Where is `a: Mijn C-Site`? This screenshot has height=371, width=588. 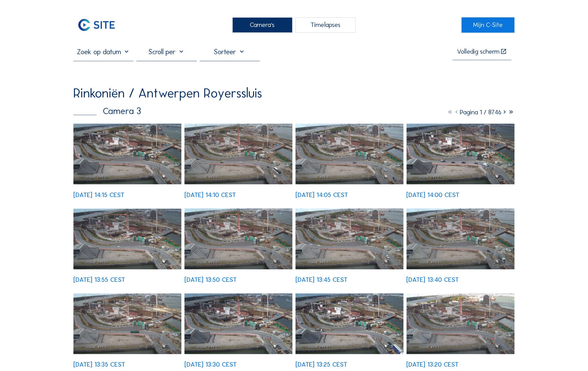
a: Mijn C-Site is located at coordinates (488, 25).